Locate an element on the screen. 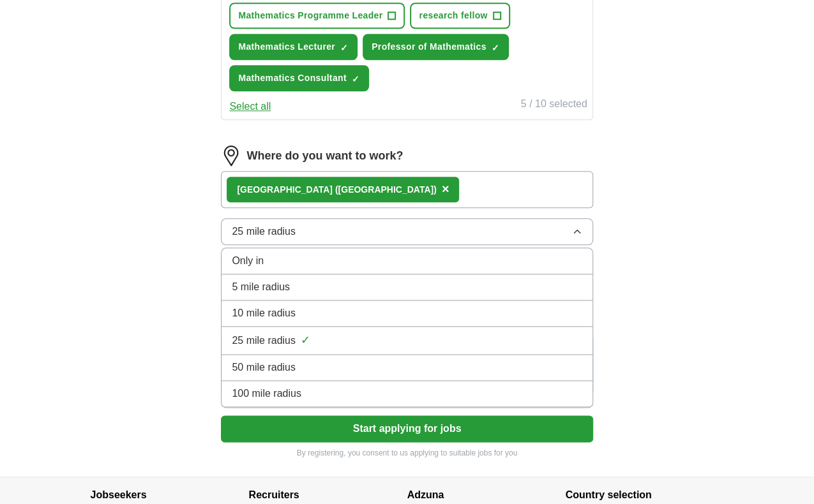 The width and height of the screenshot is (814, 504). button: Start applying for jobs is located at coordinates (406, 429).